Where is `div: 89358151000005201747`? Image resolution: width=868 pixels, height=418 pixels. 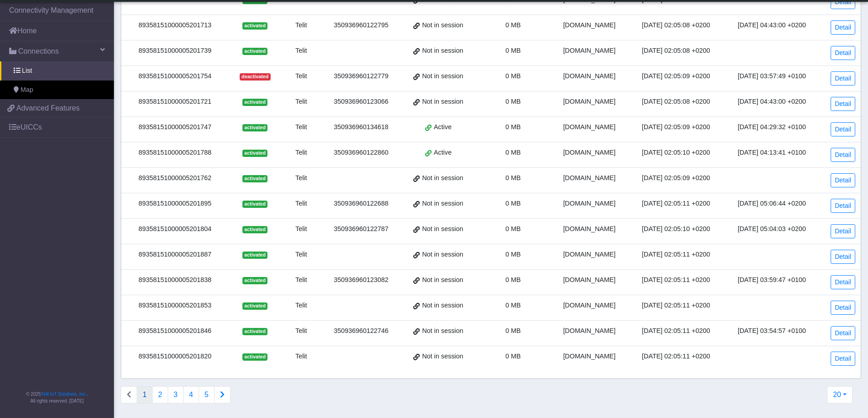 div: 89358151000005201747 is located at coordinates (175, 127).